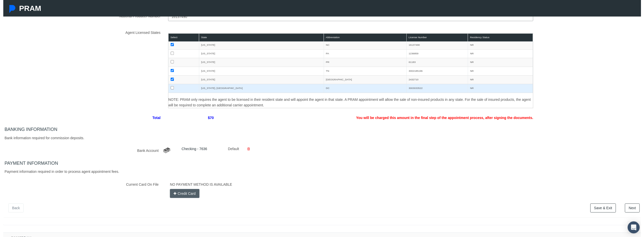 This screenshot has height=237, width=644. Describe the element at coordinates (377, 118) in the screenshot. I see `span: You will be charged this amount in the final step of the appointment process, after signing the d...` at that location.